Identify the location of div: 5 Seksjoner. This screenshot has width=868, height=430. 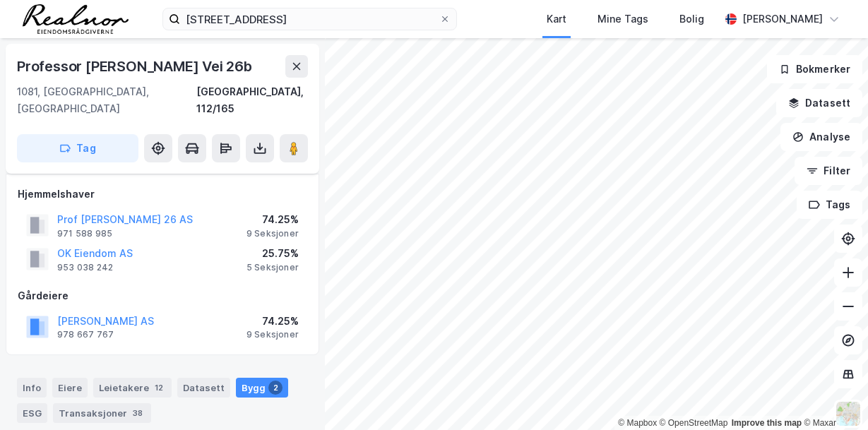
(273, 267).